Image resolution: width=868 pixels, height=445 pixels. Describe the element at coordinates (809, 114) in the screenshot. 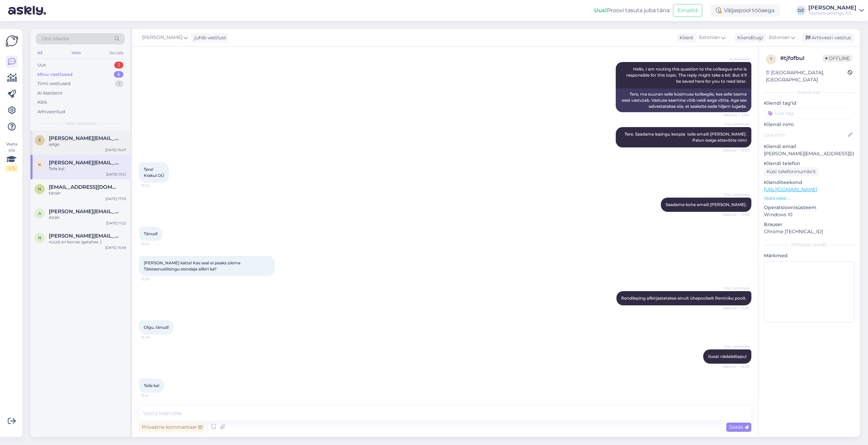

I see `input: Lisa tag` at that location.